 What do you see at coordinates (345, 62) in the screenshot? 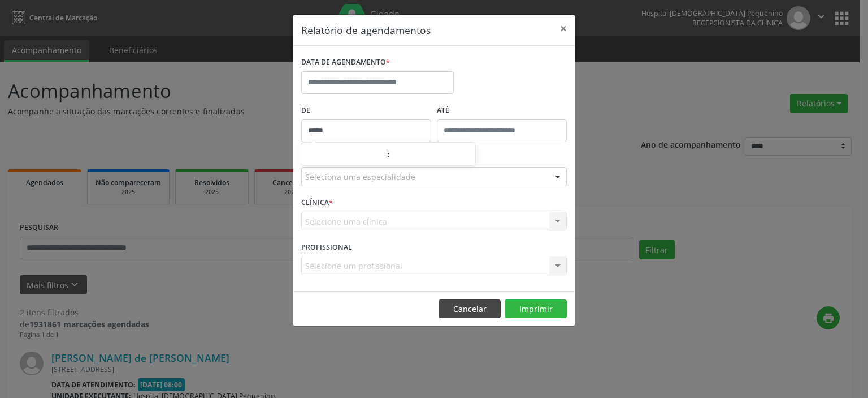
I see `label: DATA DE AGENDAMENTO` at bounding box center [345, 62].